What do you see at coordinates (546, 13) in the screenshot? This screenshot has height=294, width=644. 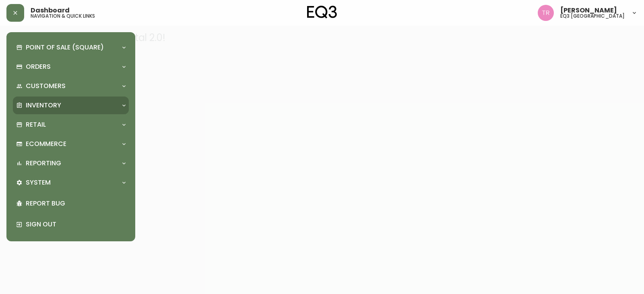 I see `img: 214b9049a7c64896e5c13e8f38ff7a87` at bounding box center [546, 13].